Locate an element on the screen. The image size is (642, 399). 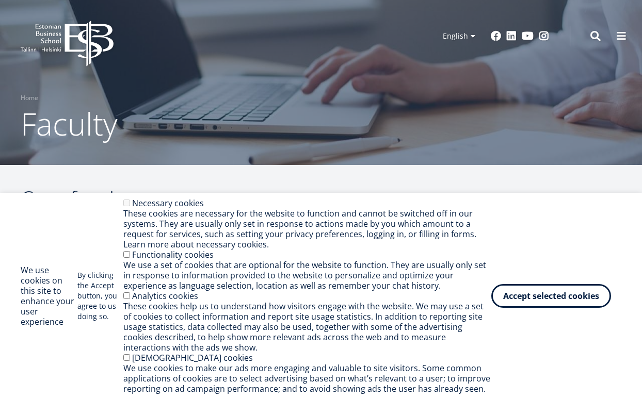
div: We use a set of cookies that are optional for the website to function. They are usually only set ... is located at coordinates (307, 275).